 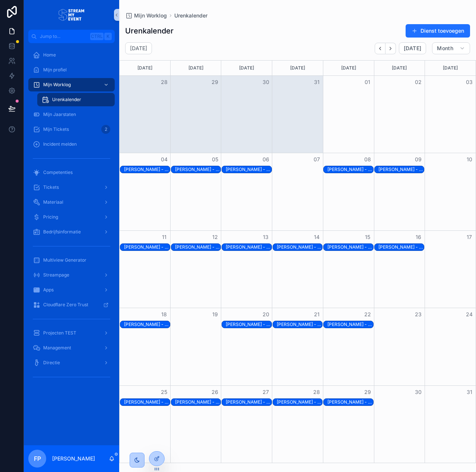 What do you see at coordinates (60, 115) in the screenshot?
I see `span: Mijn Jaarstaten` at bounding box center [60, 115].